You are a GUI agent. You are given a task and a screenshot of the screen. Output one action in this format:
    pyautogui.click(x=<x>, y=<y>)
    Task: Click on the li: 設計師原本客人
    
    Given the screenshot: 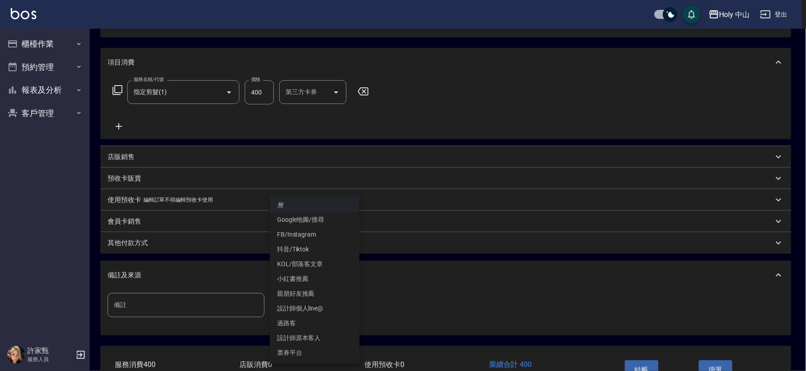 What is the action you would take?
    pyautogui.click(x=315, y=338)
    